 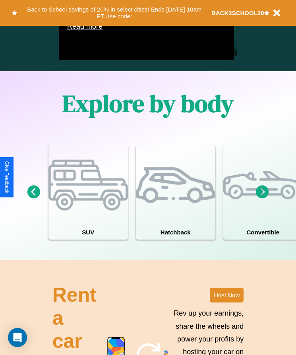 I want to click on h1: Explore by body, so click(x=148, y=103).